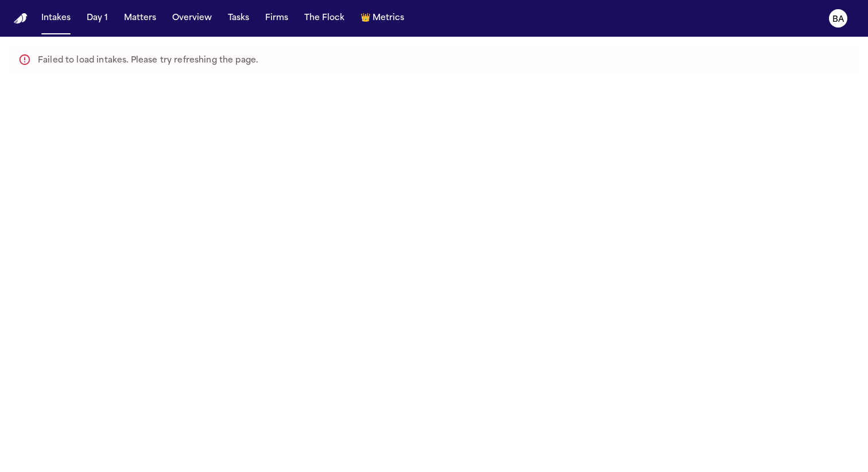 This screenshot has height=472, width=868. I want to click on button: Intakes, so click(56, 18).